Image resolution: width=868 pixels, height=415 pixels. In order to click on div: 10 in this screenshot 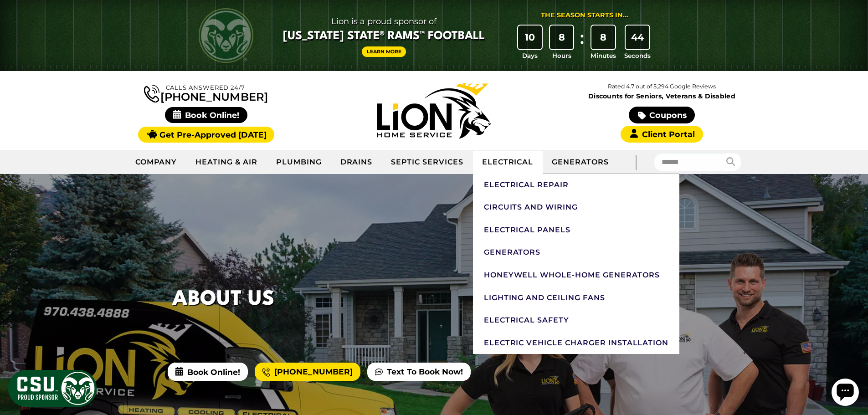, I will do `click(530, 37)`.